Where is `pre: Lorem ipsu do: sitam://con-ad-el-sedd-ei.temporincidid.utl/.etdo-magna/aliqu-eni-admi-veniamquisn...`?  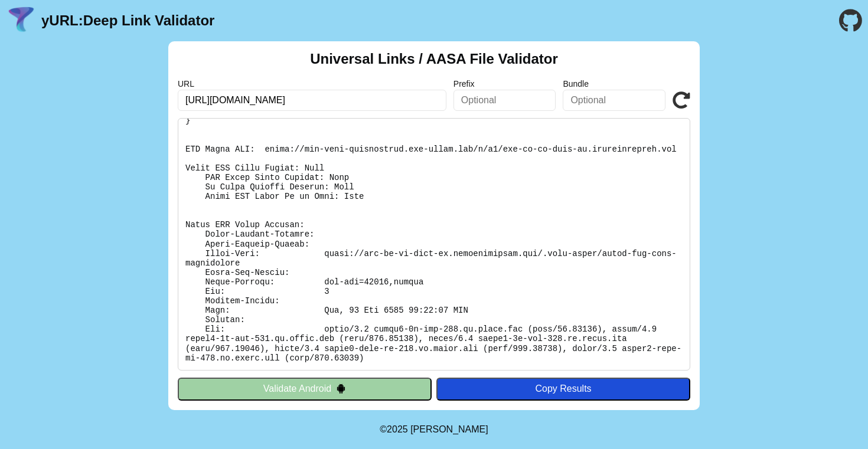
pre: Lorem ipsu do: sitam://con-ad-el-sedd-ei.temporincidid.utl/.etdo-magna/aliqu-eni-admi-veniamquisn... is located at coordinates (434, 244).